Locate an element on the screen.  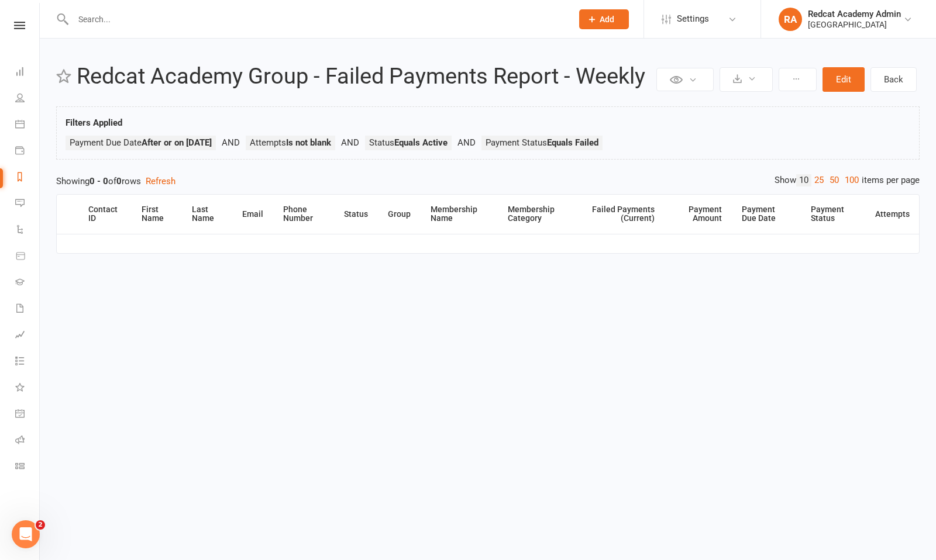
span: Attempts is located at coordinates (290, 143).